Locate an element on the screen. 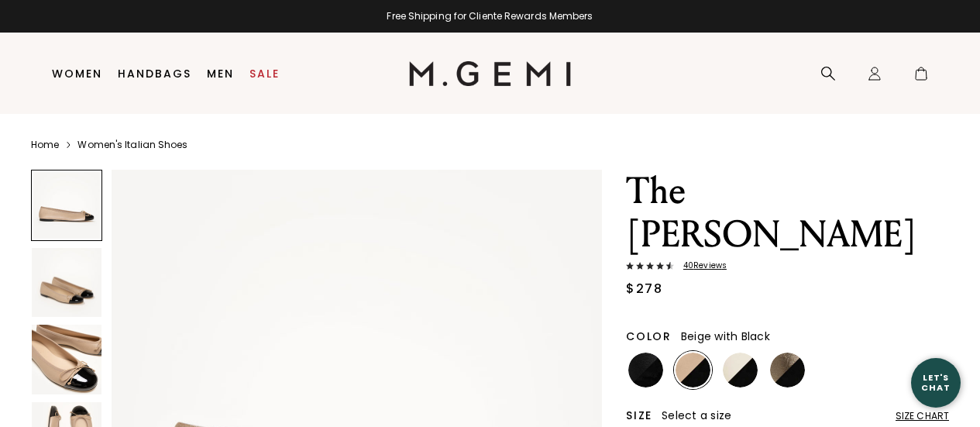 This screenshot has width=980, height=427. span: Select a size is located at coordinates (696, 416).